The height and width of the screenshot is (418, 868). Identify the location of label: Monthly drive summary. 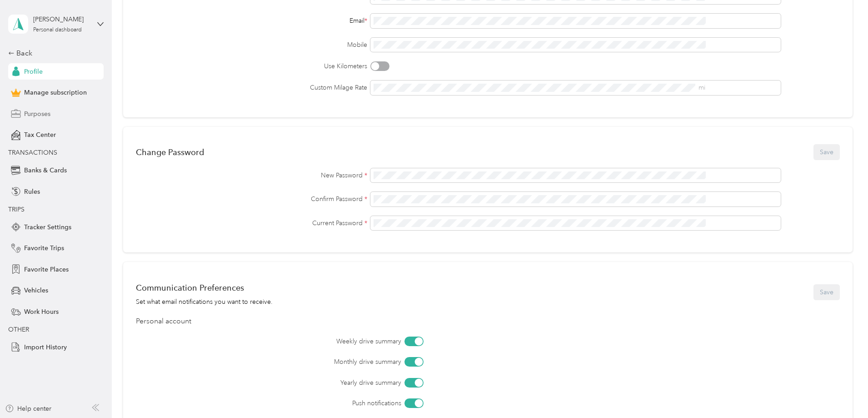
(294, 361).